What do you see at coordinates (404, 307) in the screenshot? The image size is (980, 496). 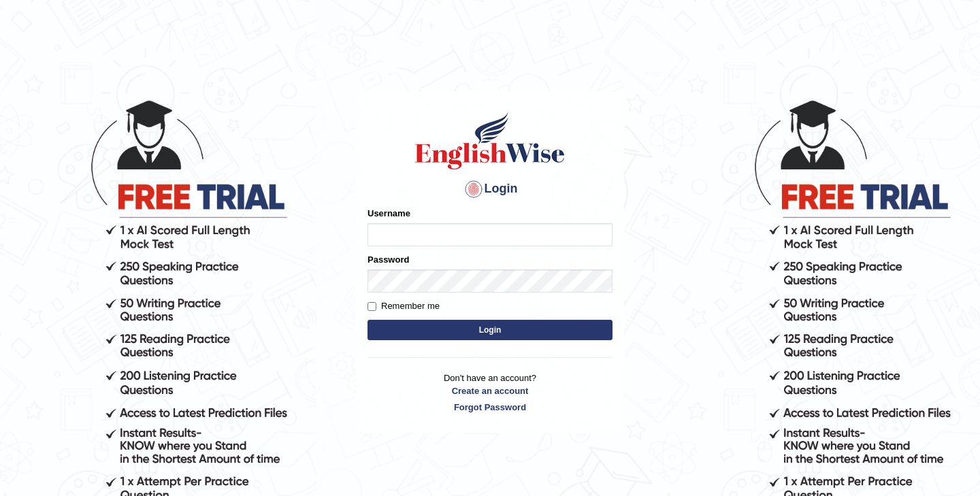 I see `label: Remember me` at bounding box center [404, 307].